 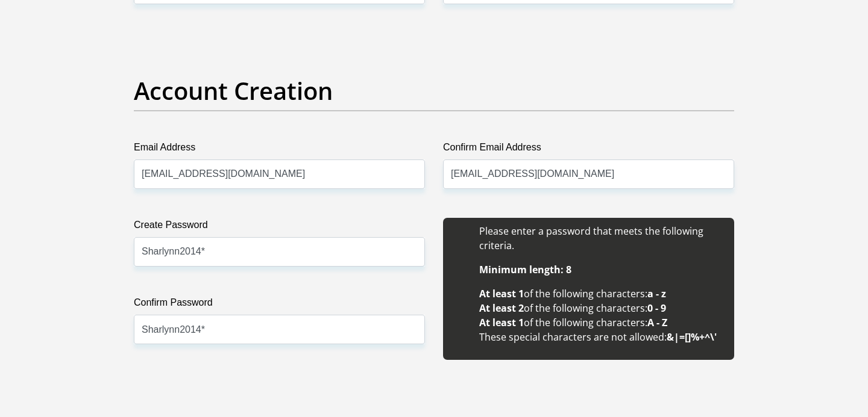 What do you see at coordinates (589, 150) in the screenshot?
I see `label: Confirm Email Address` at bounding box center [589, 150].